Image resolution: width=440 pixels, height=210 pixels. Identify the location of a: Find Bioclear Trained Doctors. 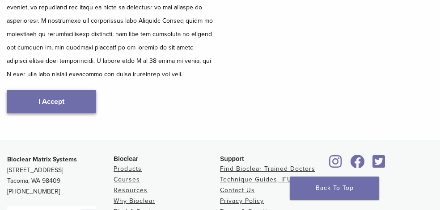
(267, 169).